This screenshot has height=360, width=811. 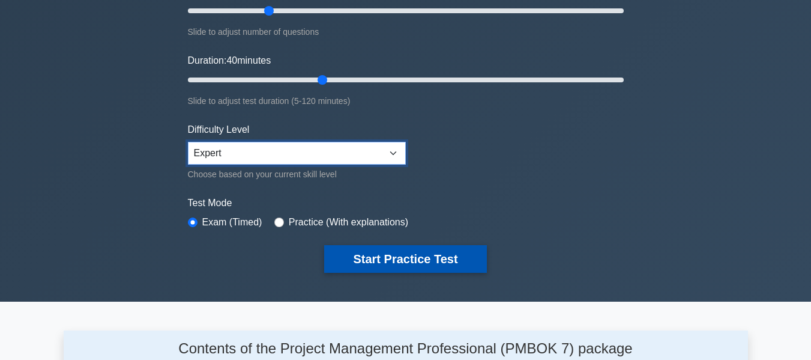 I want to click on span: 40, so click(x=232, y=60).